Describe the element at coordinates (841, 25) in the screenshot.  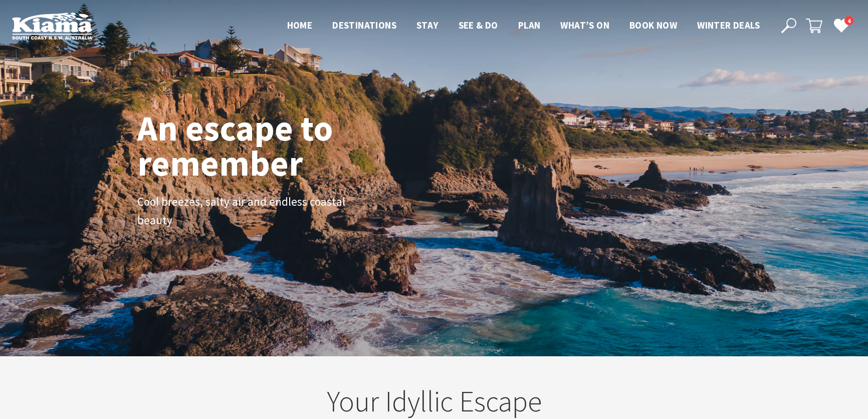
I see `a: 4` at that location.